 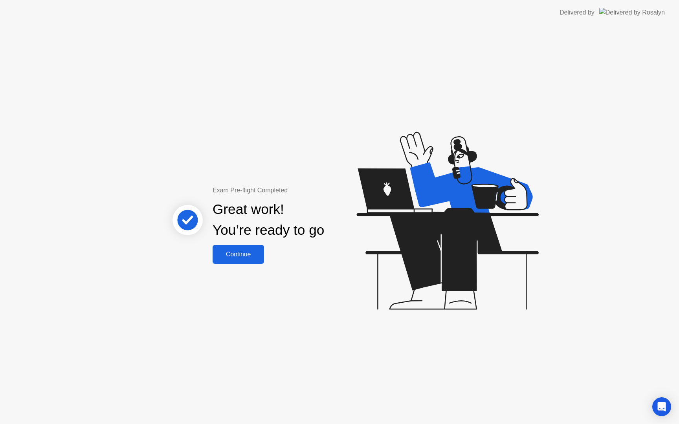 What do you see at coordinates (238, 255) in the screenshot?
I see `div: Continue` at bounding box center [238, 255].